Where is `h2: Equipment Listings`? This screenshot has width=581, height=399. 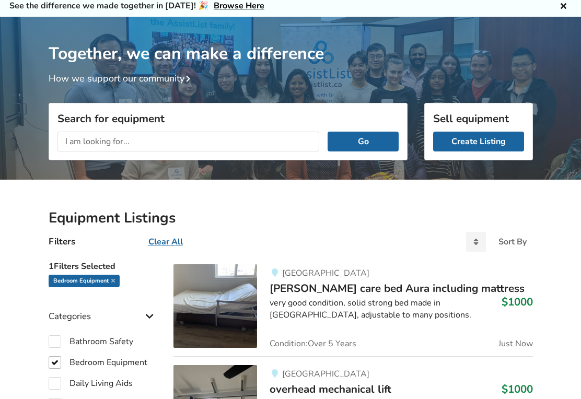 h2: Equipment Listings is located at coordinates (291, 218).